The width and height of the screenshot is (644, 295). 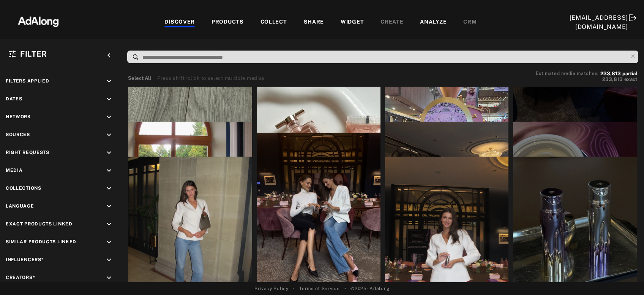 I want to click on a: Terms of Service, so click(x=319, y=289).